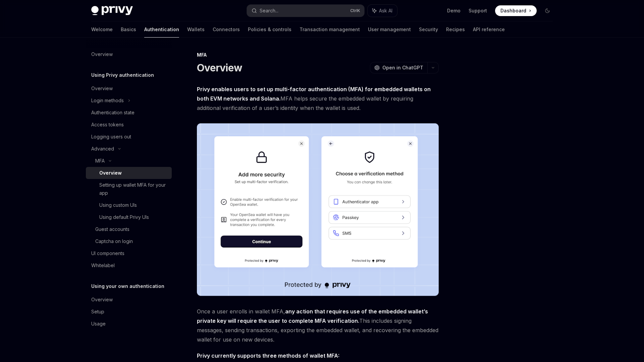 The height and width of the screenshot is (362, 644). What do you see at coordinates (226, 30) in the screenshot?
I see `a: Connectors` at bounding box center [226, 30].